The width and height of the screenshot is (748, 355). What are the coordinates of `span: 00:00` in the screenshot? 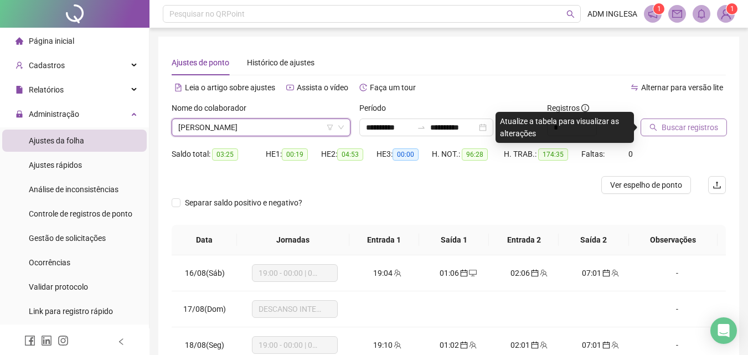 It's located at (405, 154).